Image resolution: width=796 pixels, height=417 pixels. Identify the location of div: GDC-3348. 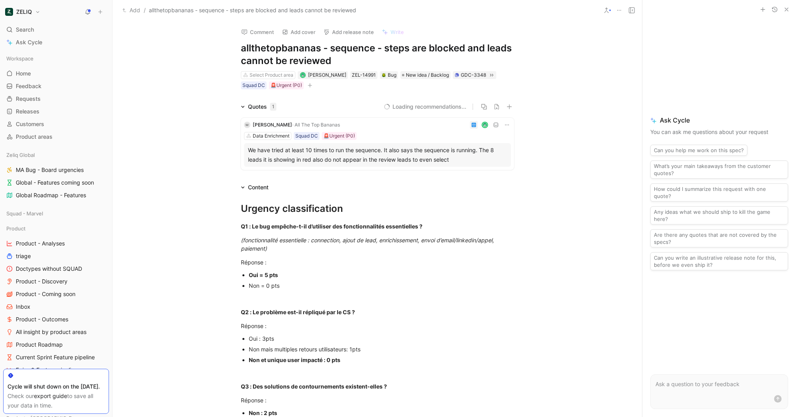
(474, 75).